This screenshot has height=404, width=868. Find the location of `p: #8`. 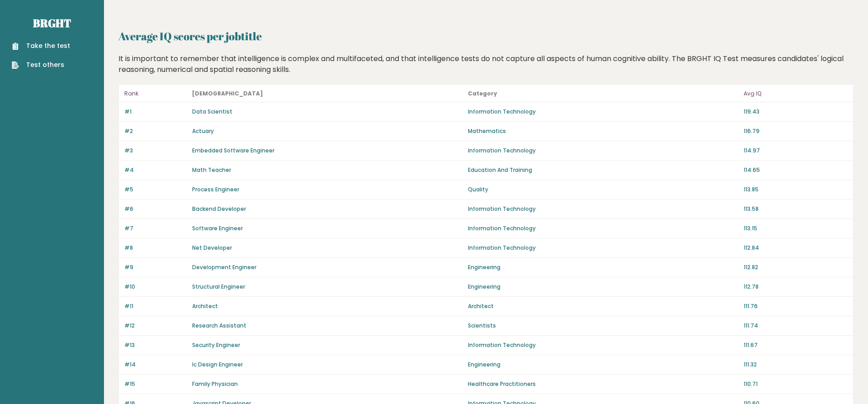

p: #8 is located at coordinates (156, 248).